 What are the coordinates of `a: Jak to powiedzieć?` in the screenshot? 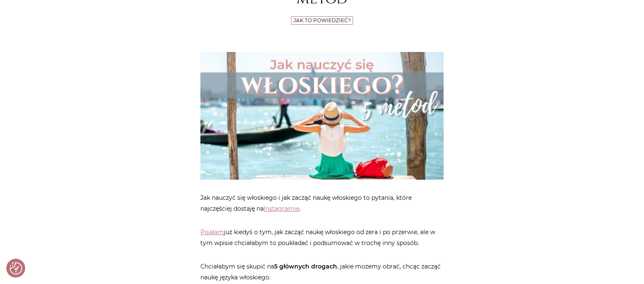 It's located at (322, 20).